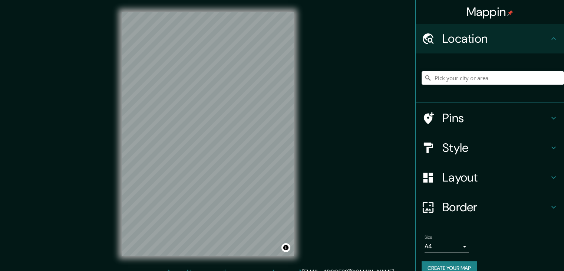 This screenshot has height=271, width=564. I want to click on h4: Border, so click(496, 207).